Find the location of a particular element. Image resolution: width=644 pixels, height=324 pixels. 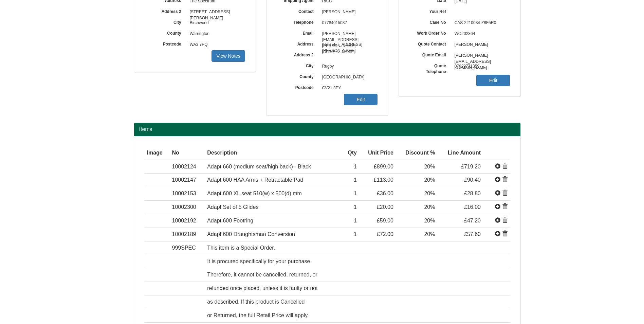

th: Description is located at coordinates (274, 154).